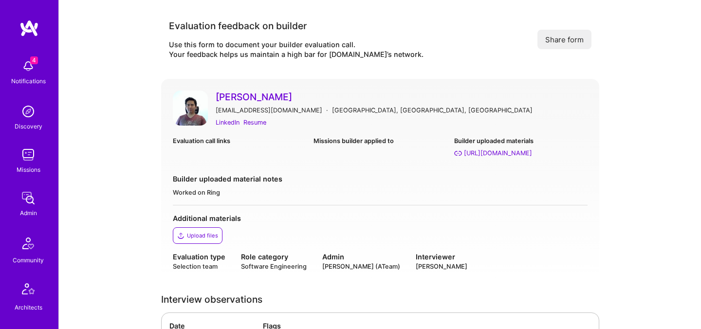 Image resolution: width=701 pixels, height=329 pixels. Describe the element at coordinates (28, 198) in the screenshot. I see `img: admin teamwork` at that location.